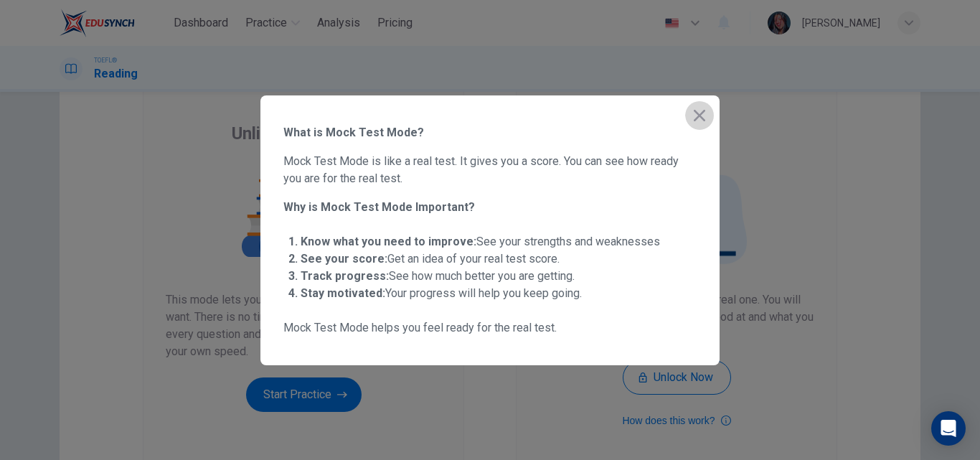  Describe the element at coordinates (442, 293) in the screenshot. I see `span: Your progress will help you keep going.` at that location.